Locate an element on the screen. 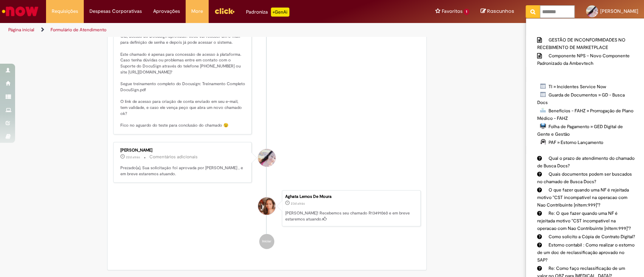 The height and width of the screenshot is (277, 644). span: Folha de Pagamento » GED Digital de Gente e Gestão is located at coordinates (580, 131).